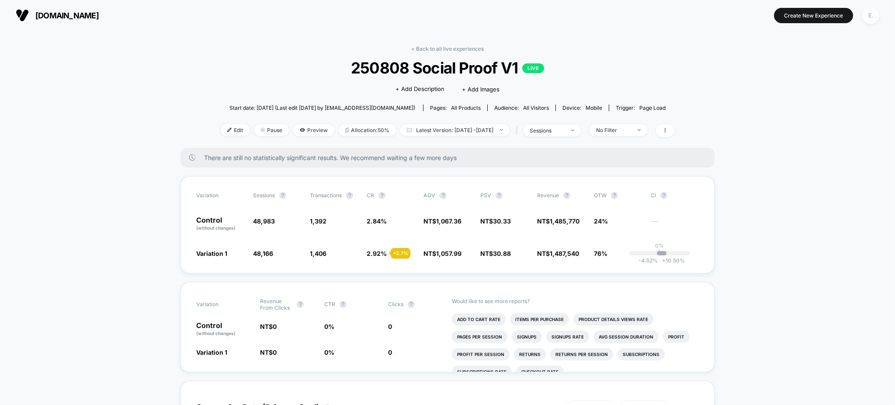 The image size is (895, 405). I want to click on span: Allocation: 50%, so click(367, 130).